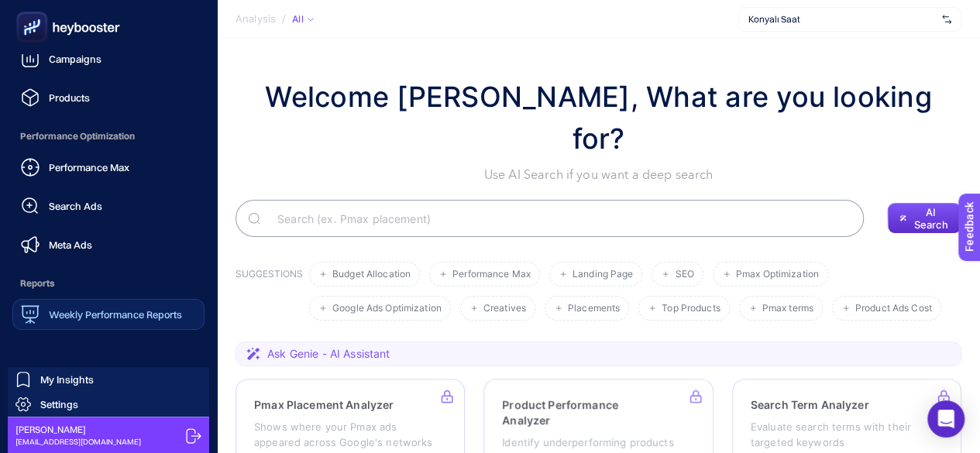  What do you see at coordinates (593, 309) in the screenshot?
I see `span: Placements` at bounding box center [593, 309].